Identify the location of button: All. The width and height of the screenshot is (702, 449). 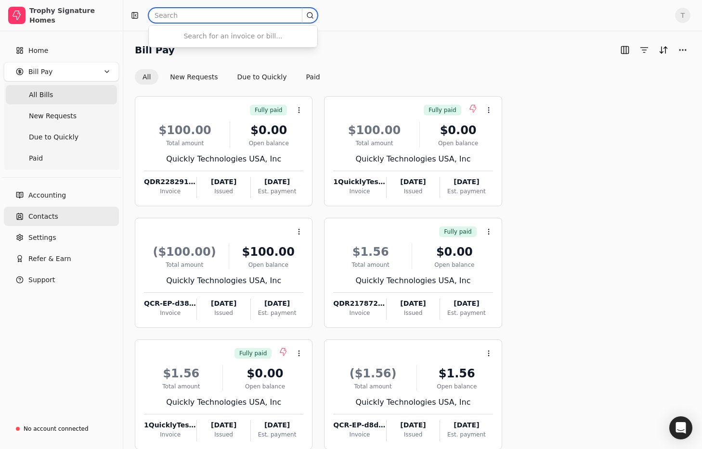
(146, 77).